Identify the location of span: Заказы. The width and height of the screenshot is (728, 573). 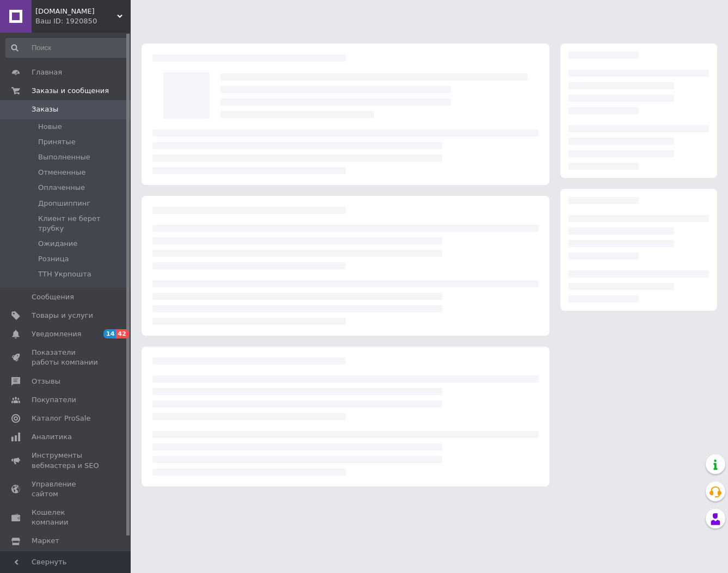
(44, 109).